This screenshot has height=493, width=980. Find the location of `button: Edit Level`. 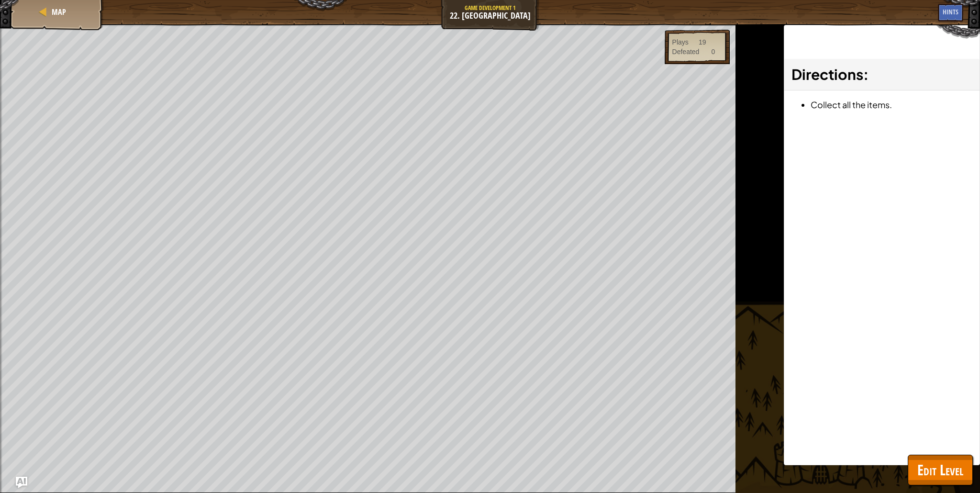

button: Edit Level is located at coordinates (941, 470).